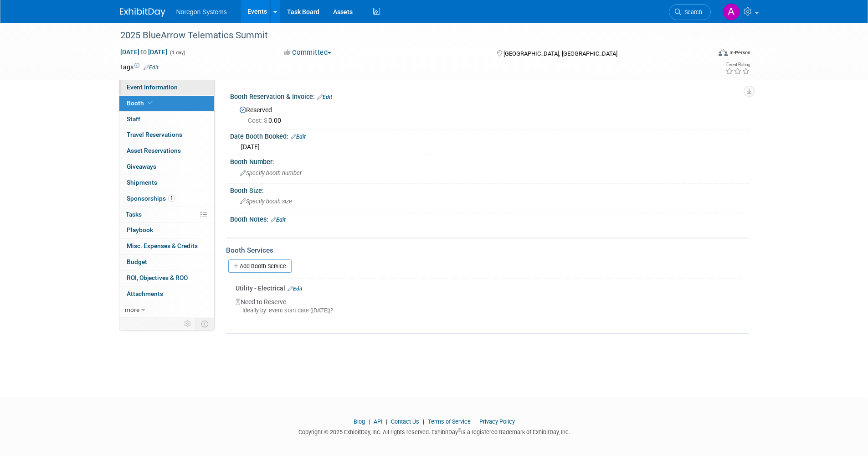 The width and height of the screenshot is (868, 456). I want to click on div: Event Rating, so click(738, 65).